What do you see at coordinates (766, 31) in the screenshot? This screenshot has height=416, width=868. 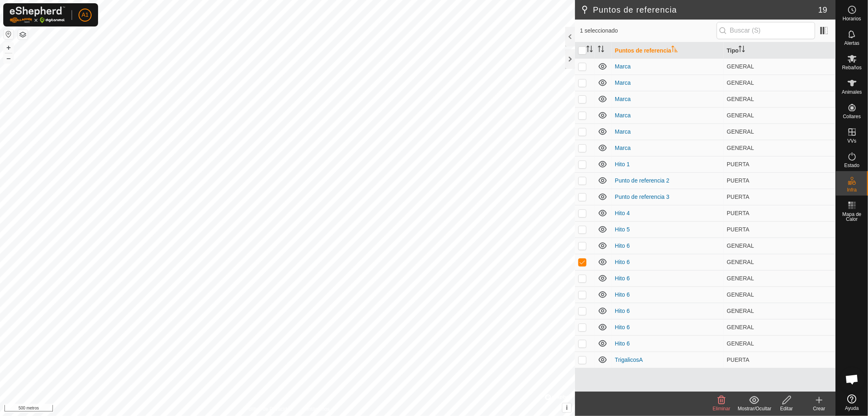 I see `input: Buscar (S)` at bounding box center [766, 31].